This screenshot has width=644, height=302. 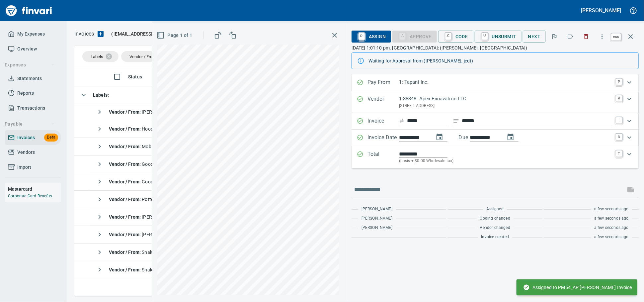 I want to click on span: Transactions, so click(x=31, y=108).